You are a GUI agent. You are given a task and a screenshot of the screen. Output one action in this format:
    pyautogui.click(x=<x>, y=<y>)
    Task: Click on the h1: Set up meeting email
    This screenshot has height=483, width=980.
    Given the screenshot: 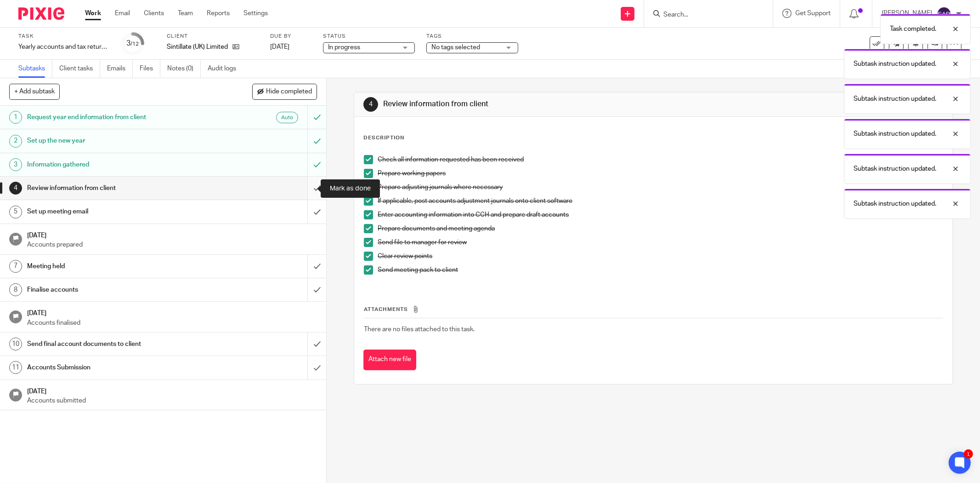 What is the action you would take?
    pyautogui.click(x=118, y=212)
    